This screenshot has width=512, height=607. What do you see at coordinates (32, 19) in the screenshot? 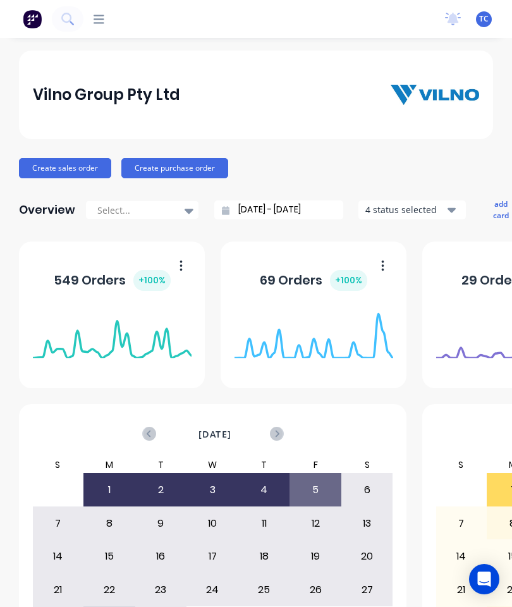
I see `img: Factory` at bounding box center [32, 19].